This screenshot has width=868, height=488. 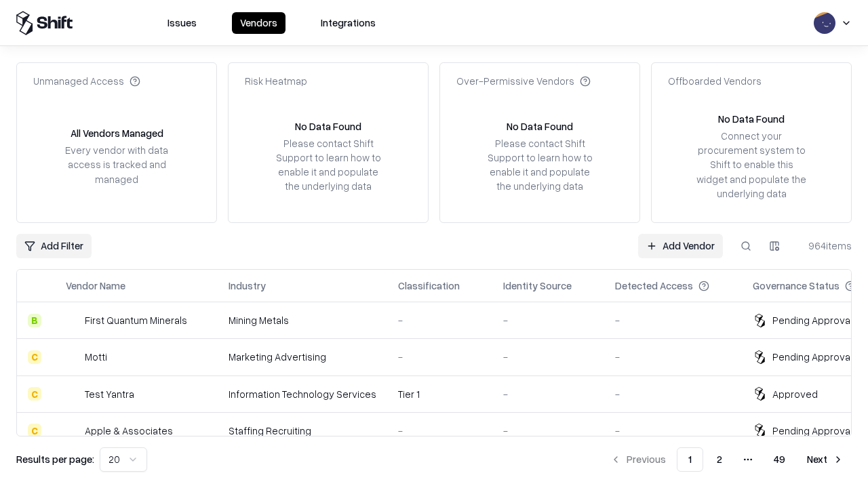 I want to click on div: Marketing Advertising, so click(x=302, y=357).